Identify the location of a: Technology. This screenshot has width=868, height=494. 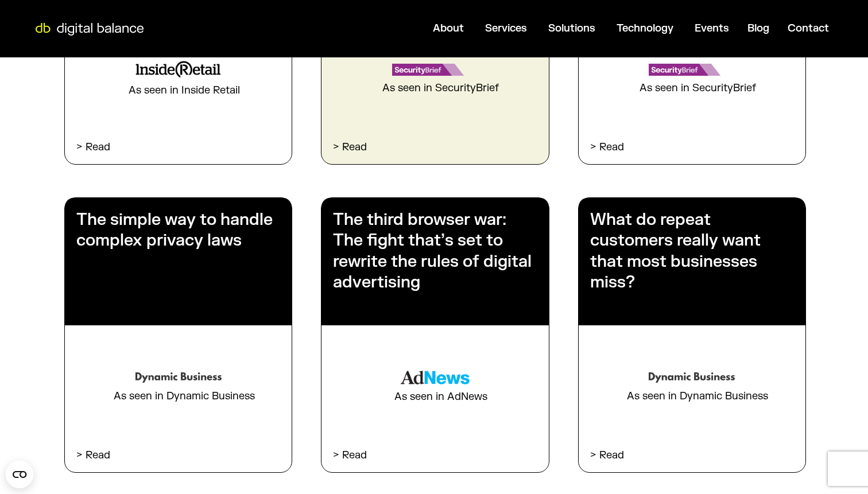
(645, 28).